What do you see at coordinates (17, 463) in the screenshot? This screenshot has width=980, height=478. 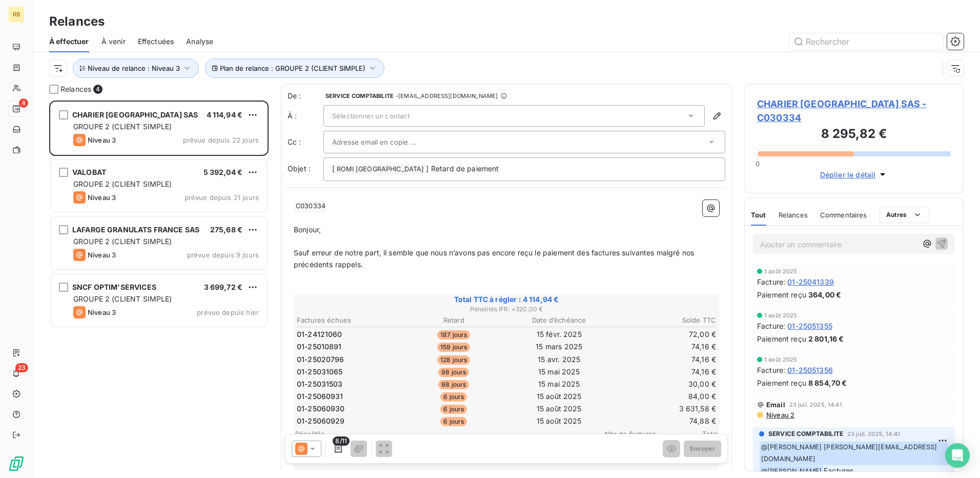 I see `img: Logo LeanPay` at bounding box center [17, 463].